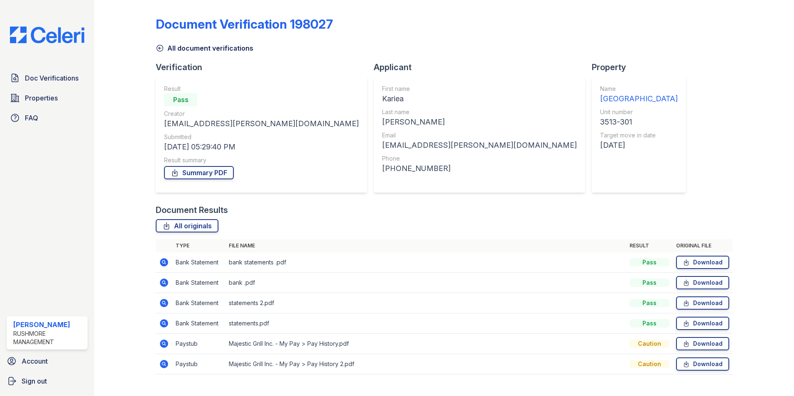 The height and width of the screenshot is (396, 794). What do you see at coordinates (425, 303) in the screenshot?
I see `td: statements 2.pdf` at bounding box center [425, 303].